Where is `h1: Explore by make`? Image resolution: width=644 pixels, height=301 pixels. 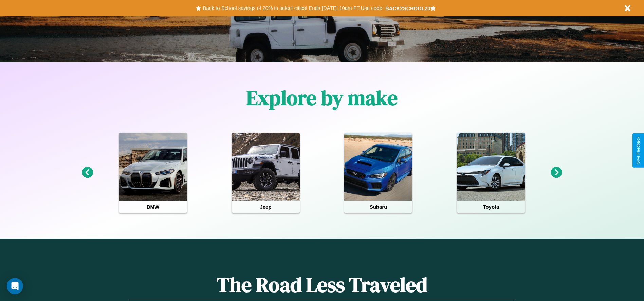 h1: Explore by make is located at coordinates (322, 98).